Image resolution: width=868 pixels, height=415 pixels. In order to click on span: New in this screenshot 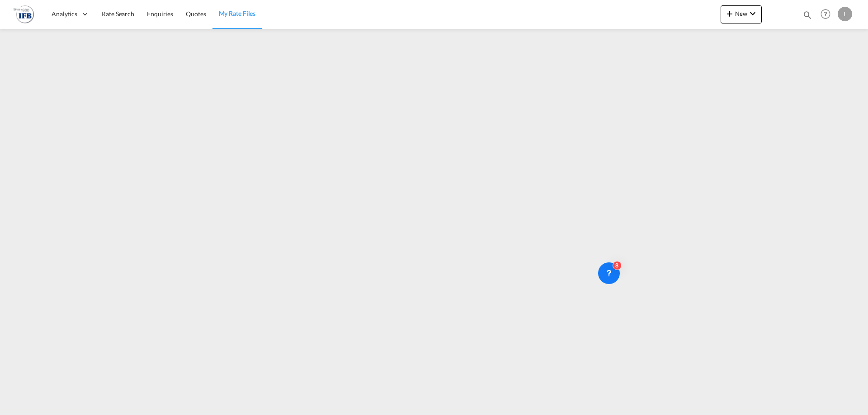, I will do `click(741, 13)`.